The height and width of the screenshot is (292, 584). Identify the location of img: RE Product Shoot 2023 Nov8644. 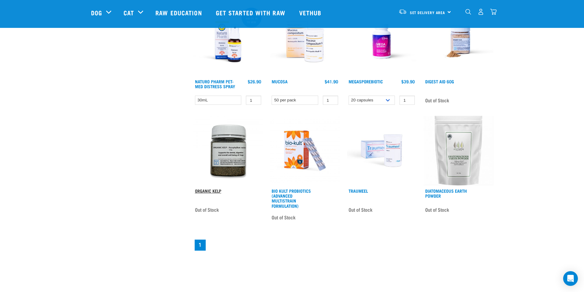
(381, 150).